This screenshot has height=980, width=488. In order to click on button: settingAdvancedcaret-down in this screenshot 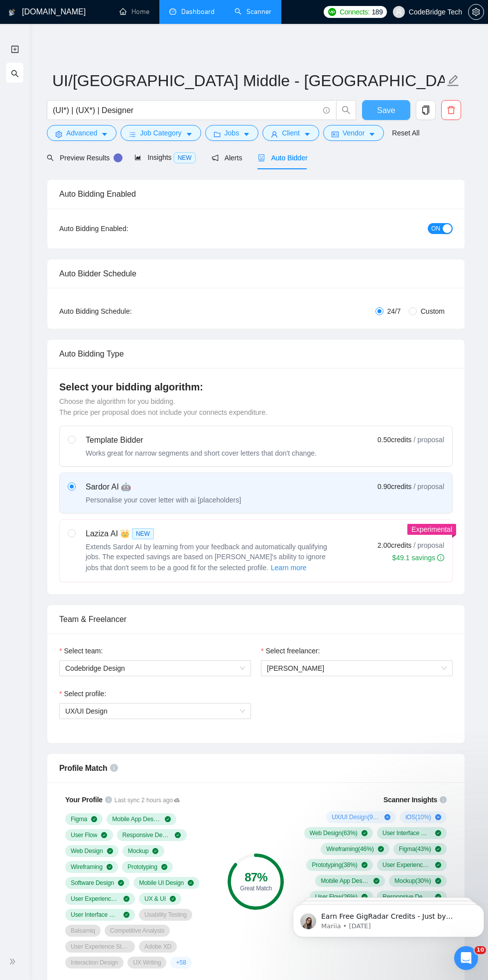, I will do `click(81, 133)`.